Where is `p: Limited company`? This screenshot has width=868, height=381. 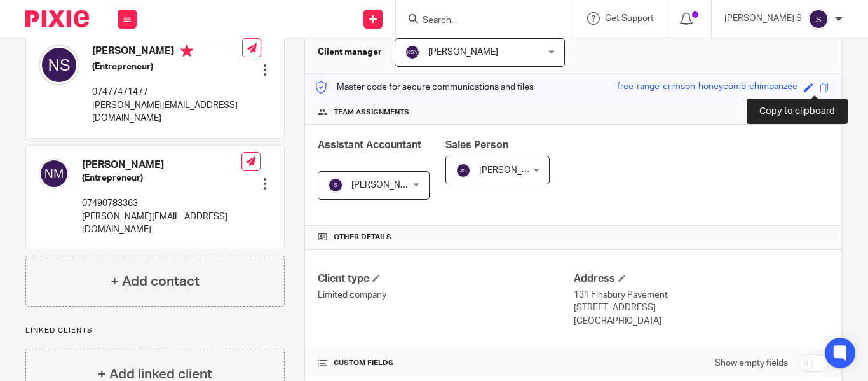
p: Limited company is located at coordinates (445, 295).